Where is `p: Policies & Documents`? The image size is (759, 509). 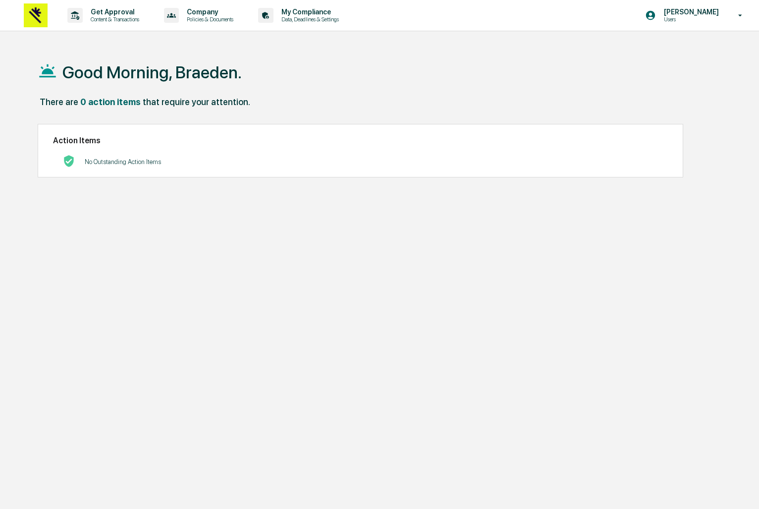
p: Policies & Documents is located at coordinates (209, 19).